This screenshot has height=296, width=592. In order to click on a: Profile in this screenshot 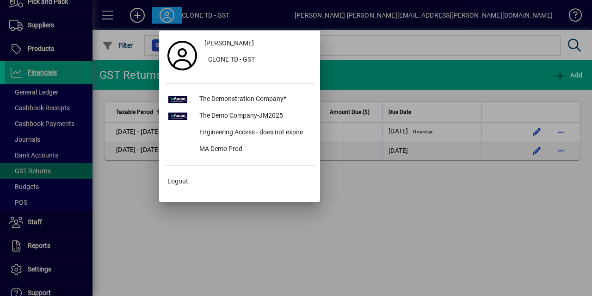, I will do `click(182, 56)`.